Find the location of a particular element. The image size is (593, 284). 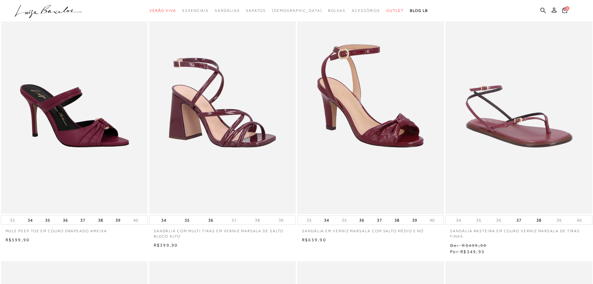

span: 0 is located at coordinates (568, 8).